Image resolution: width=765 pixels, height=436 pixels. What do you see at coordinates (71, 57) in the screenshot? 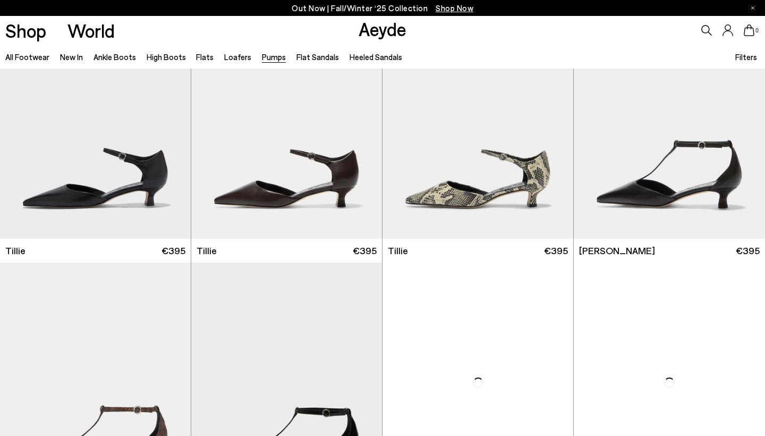
I see `a: New In` at bounding box center [71, 57].